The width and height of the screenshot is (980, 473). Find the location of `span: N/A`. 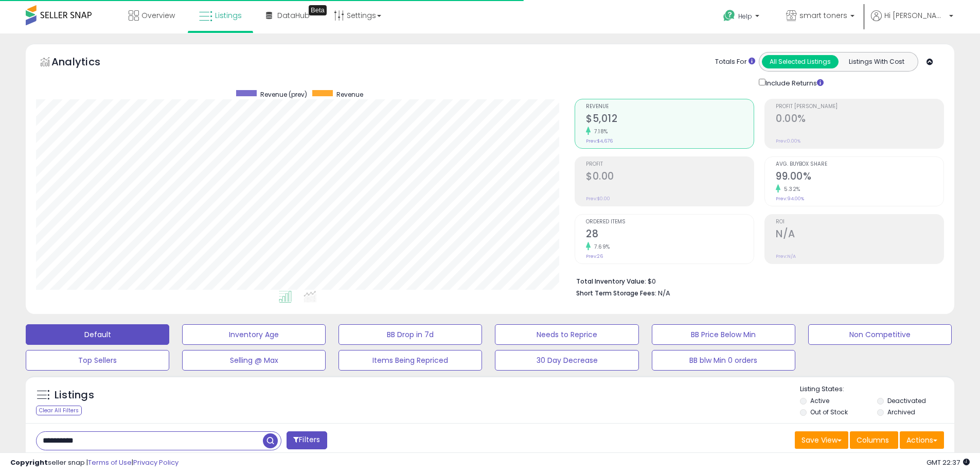

span: N/A is located at coordinates (664, 293).